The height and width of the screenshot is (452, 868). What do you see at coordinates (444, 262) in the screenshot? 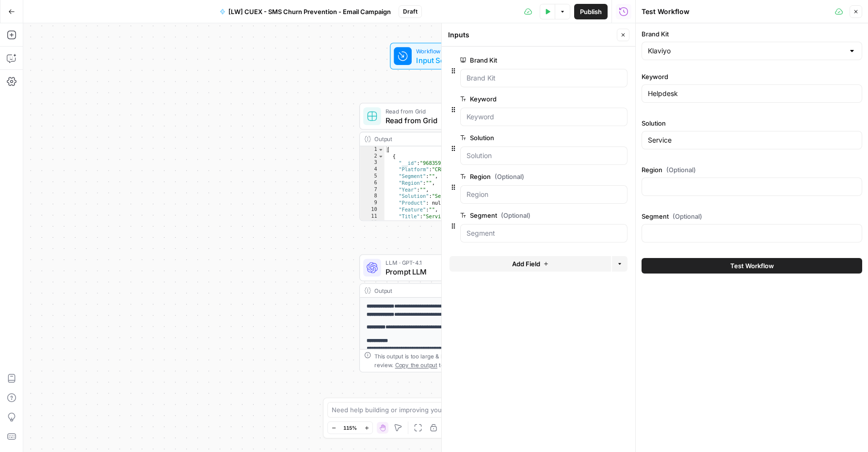
I see `span: LLM · GPT-4.1` at bounding box center [444, 262].